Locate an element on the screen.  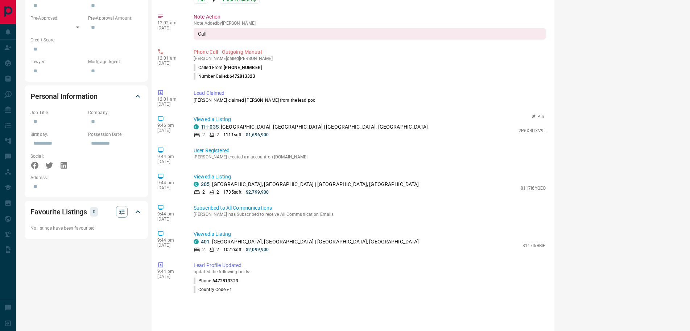
p: 0 is located at coordinates (94, 212).